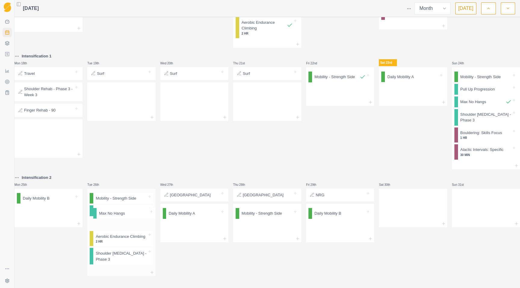 The height and width of the screenshot is (288, 520). What do you see at coordinates (170, 63) in the screenshot?
I see `p: Wed 20th` at bounding box center [170, 63].